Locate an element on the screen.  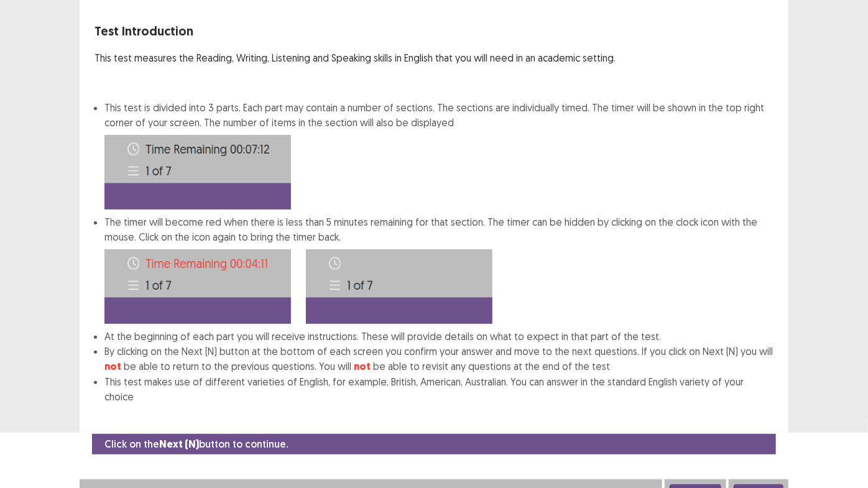
li: By clicking on the Next (N) button at the bottom of each screen you confirm your answer and move ... is located at coordinates (439, 359).